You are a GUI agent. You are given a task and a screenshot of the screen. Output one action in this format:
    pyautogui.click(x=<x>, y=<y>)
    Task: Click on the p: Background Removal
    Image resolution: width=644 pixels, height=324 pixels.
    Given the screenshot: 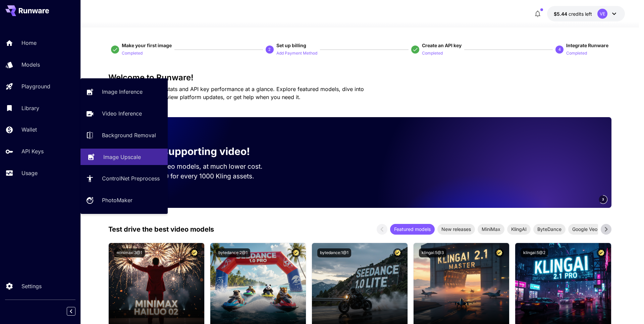 What is the action you would take?
    pyautogui.click(x=128, y=135)
    